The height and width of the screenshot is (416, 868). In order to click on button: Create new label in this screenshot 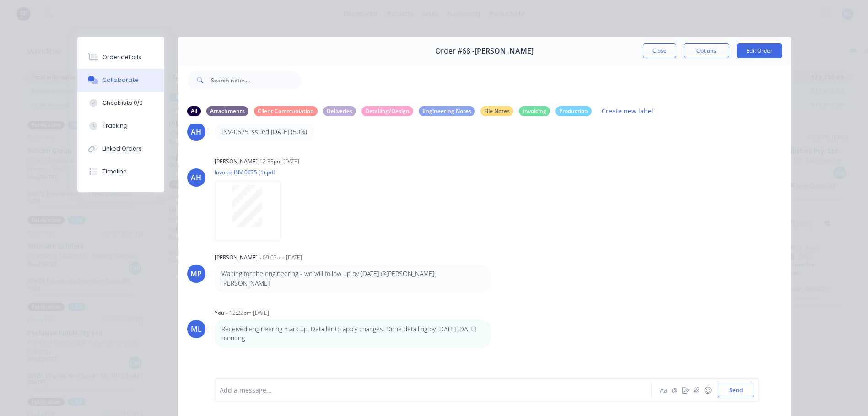, I will do `click(628, 111)`.